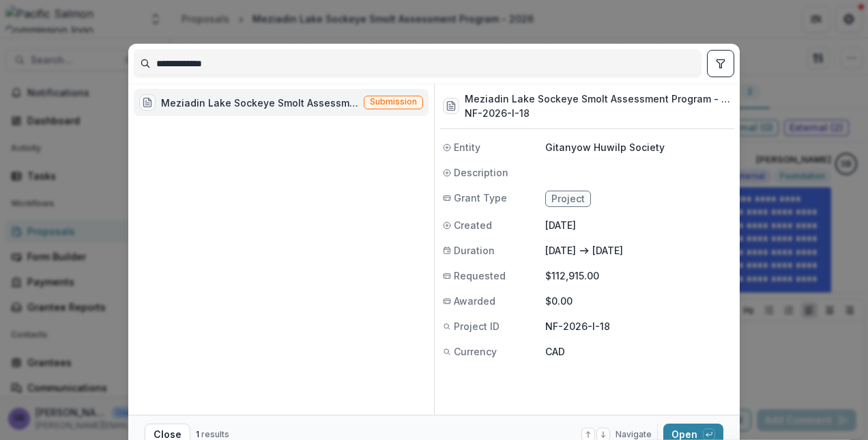  What do you see at coordinates (638, 351) in the screenshot?
I see `p: CAD` at bounding box center [638, 351].